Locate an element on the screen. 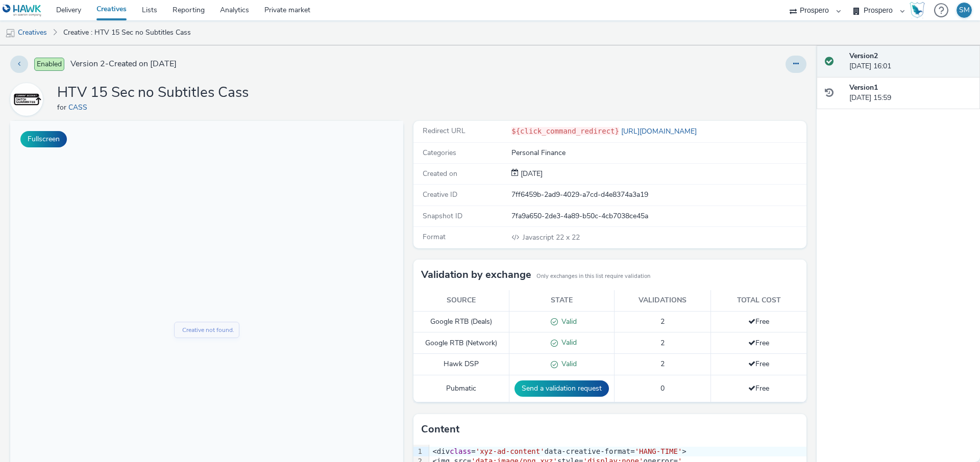  strong: Version 1 is located at coordinates (863, 87).